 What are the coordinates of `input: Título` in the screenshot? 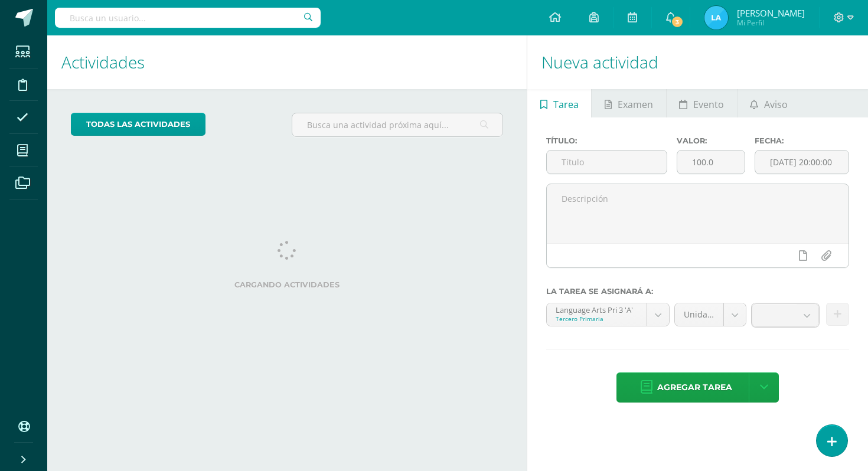 It's located at (607, 162).